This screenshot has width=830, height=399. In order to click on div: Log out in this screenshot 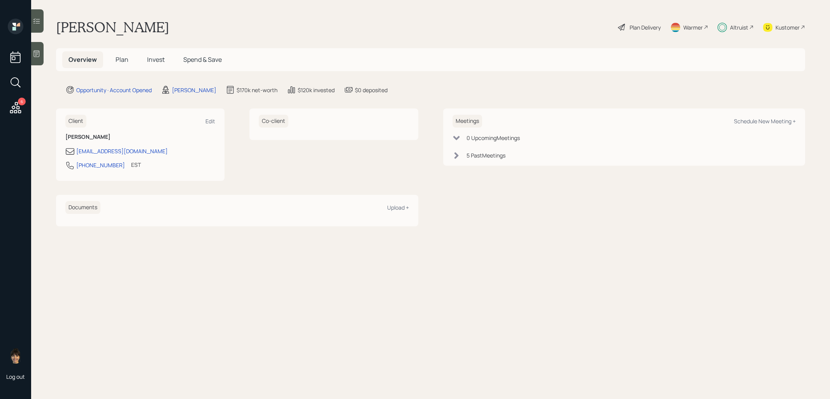, I will do `click(16, 376)`.